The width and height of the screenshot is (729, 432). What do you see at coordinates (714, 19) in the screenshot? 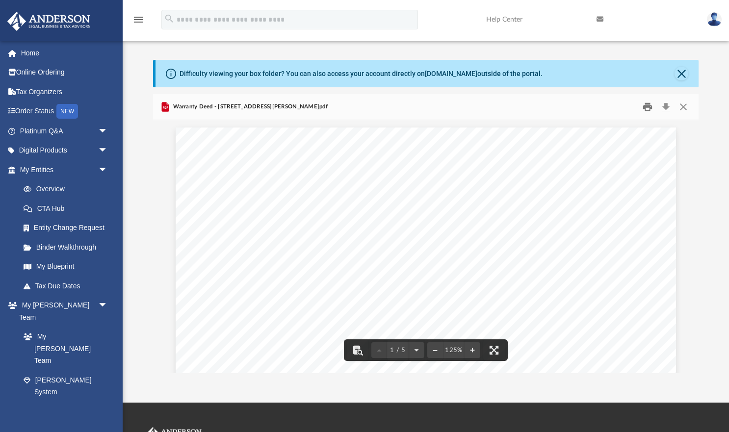
I see `img: User Pic` at bounding box center [714, 19].